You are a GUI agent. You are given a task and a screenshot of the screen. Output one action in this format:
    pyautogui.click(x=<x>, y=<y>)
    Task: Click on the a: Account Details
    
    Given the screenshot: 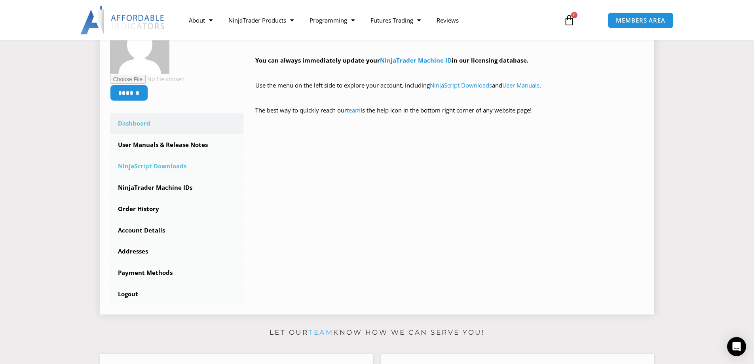 What is the action you would take?
    pyautogui.click(x=177, y=230)
    